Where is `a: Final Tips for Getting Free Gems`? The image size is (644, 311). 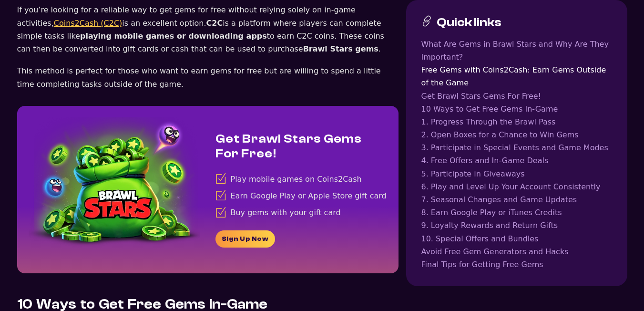 a: Final Tips for Getting Free Gems is located at coordinates (517, 264).